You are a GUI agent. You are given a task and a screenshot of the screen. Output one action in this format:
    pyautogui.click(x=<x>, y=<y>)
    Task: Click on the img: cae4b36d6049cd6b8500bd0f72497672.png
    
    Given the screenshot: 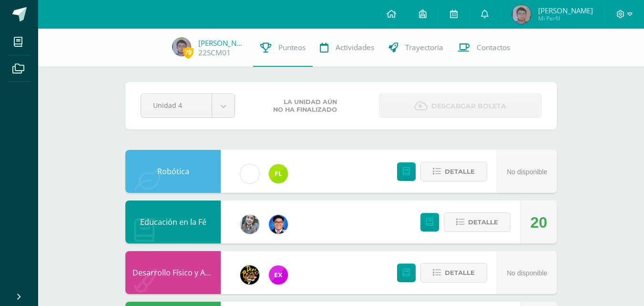 What is the action you would take?
    pyautogui.click(x=250, y=174)
    